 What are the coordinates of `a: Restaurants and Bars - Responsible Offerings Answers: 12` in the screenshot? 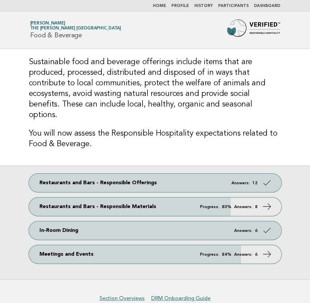 It's located at (155, 183).